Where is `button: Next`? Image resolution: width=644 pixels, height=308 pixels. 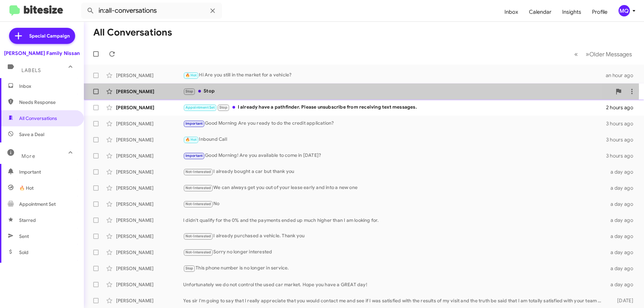
button: Next is located at coordinates (609, 54).